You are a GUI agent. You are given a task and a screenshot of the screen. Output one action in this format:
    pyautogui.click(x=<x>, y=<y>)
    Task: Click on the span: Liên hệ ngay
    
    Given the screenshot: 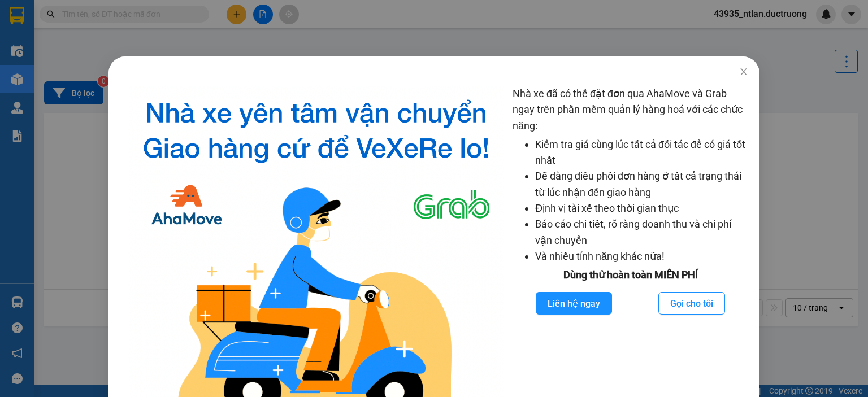 What is the action you would take?
    pyautogui.click(x=574, y=303)
    